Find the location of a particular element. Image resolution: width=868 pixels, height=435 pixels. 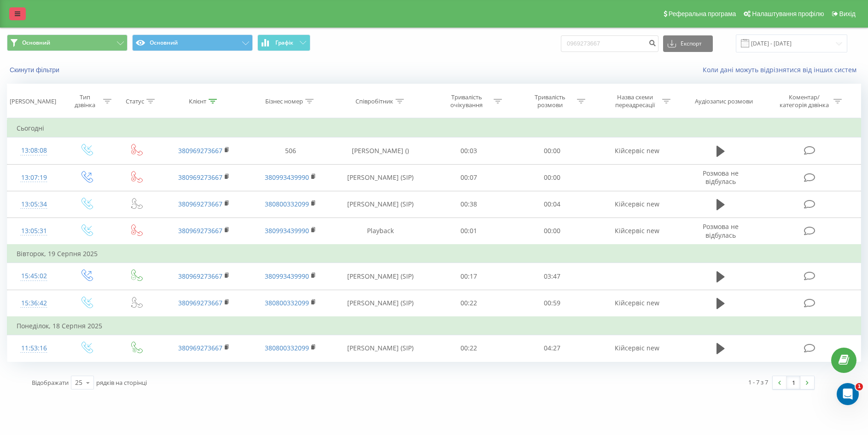

span: Налаштування профілю is located at coordinates (788, 14).